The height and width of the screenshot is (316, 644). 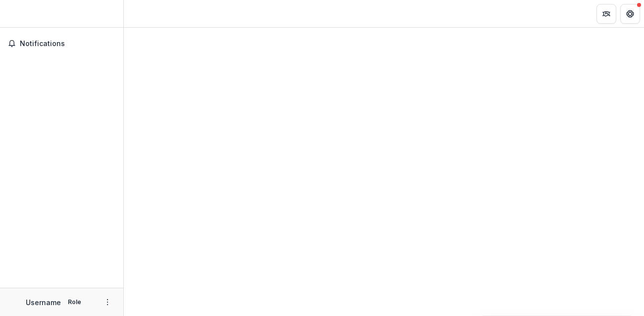 What do you see at coordinates (74, 302) in the screenshot?
I see `p: Role` at bounding box center [74, 302].